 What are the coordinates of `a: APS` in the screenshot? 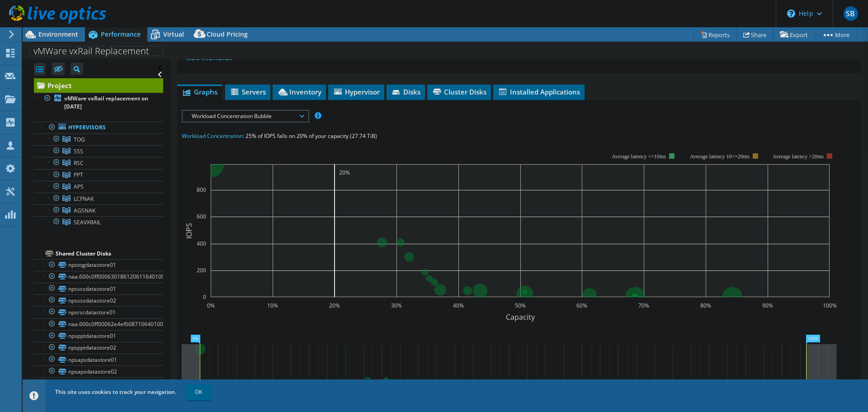 It's located at (99, 186).